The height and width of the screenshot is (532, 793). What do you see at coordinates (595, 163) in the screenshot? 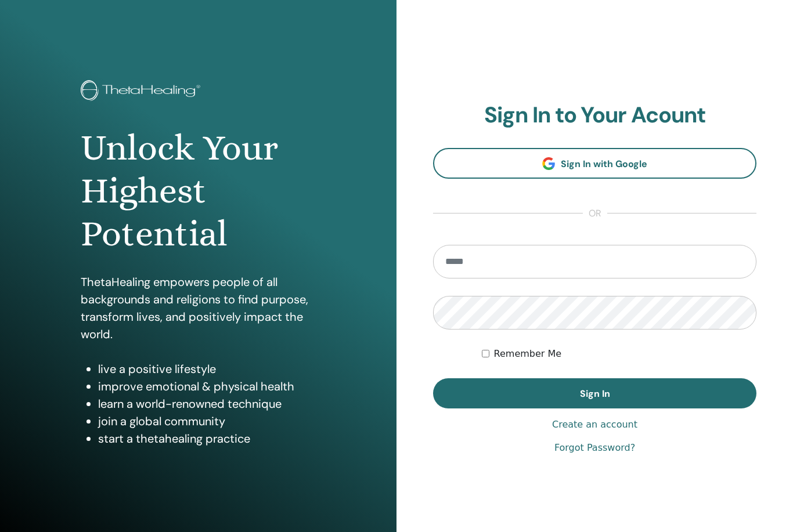
I see `a: Sign In with Google` at bounding box center [595, 163].